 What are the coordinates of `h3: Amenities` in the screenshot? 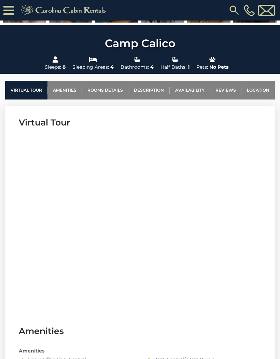 It's located at (140, 331).